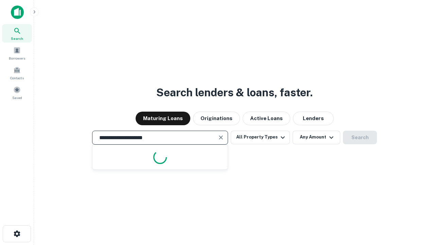 The height and width of the screenshot is (245, 435). I want to click on div: Saved, so click(17, 92).